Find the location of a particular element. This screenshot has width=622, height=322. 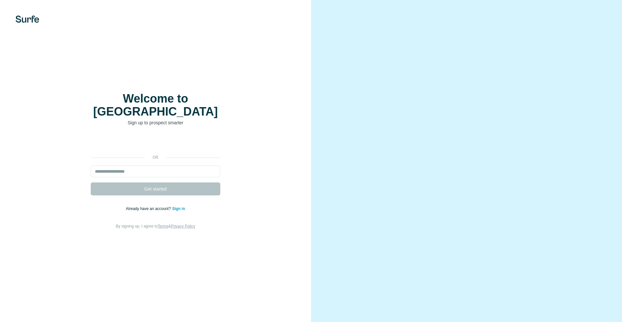

img: Surfe's logo is located at coordinates (27, 19).